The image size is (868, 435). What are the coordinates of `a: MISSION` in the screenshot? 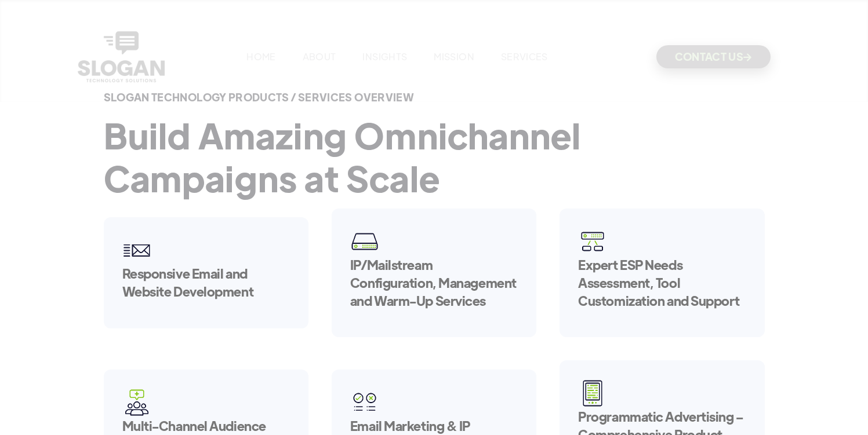 It's located at (454, 57).